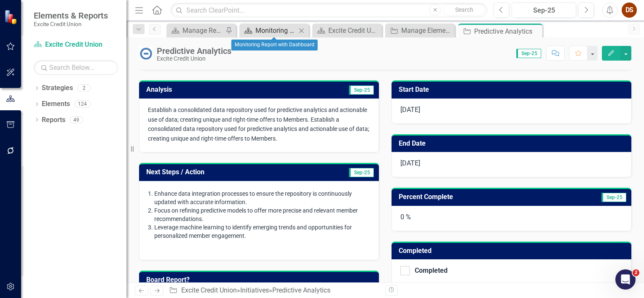 This screenshot has width=644, height=298. Describe the element at coordinates (84, 88) in the screenshot. I see `div: 2` at that location.